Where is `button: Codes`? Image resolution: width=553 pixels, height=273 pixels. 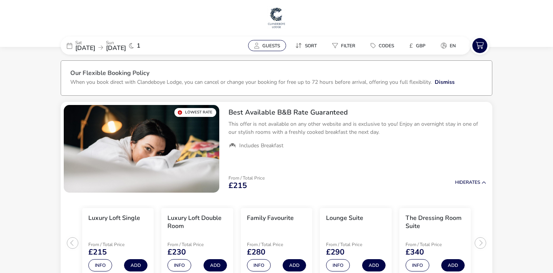
button: Codes is located at coordinates (382, 45).